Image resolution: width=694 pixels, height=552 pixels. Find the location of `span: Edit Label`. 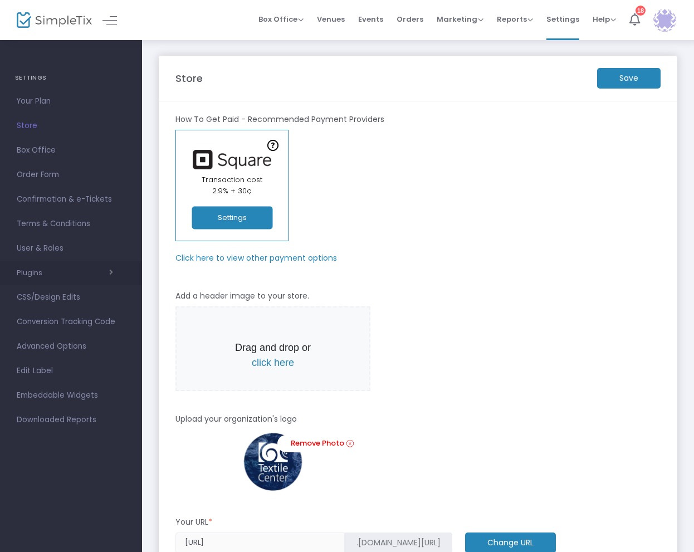

span: Edit Label is located at coordinates (71, 371).